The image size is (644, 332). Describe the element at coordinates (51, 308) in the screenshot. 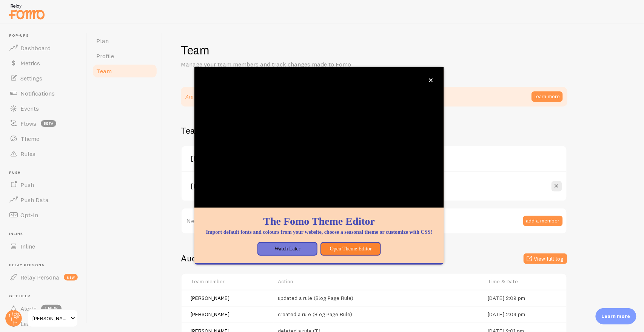

I see `span: 1 new` at that location.